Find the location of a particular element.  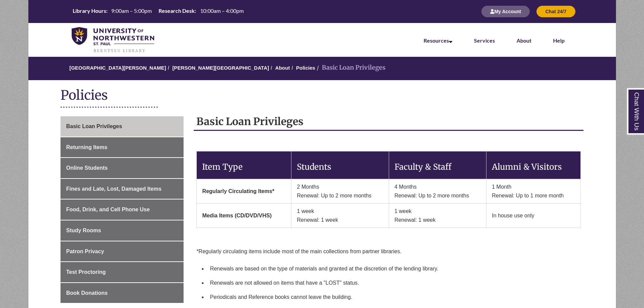

a: Hours Today is located at coordinates (158, 11).